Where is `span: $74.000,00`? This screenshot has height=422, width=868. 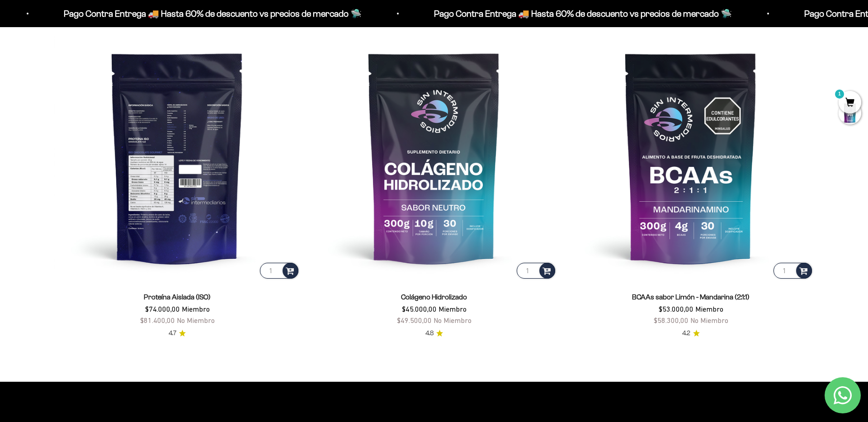 span: $74.000,00 is located at coordinates (162, 309).